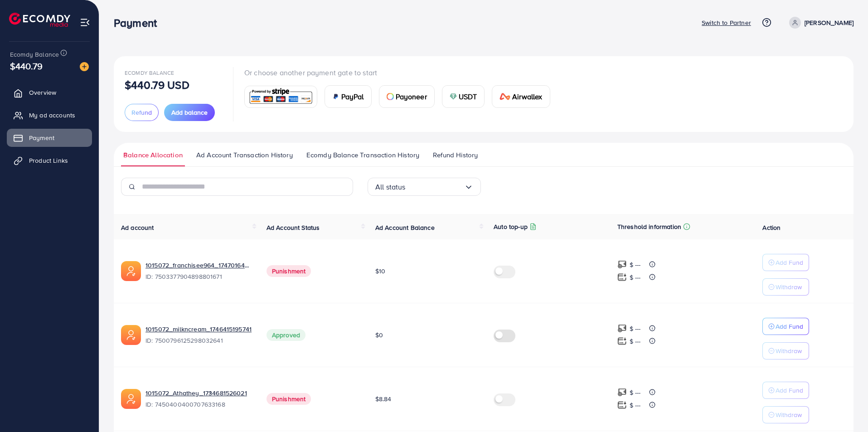 The width and height of the screenshot is (868, 432). I want to click on span: Refund, so click(141, 112).